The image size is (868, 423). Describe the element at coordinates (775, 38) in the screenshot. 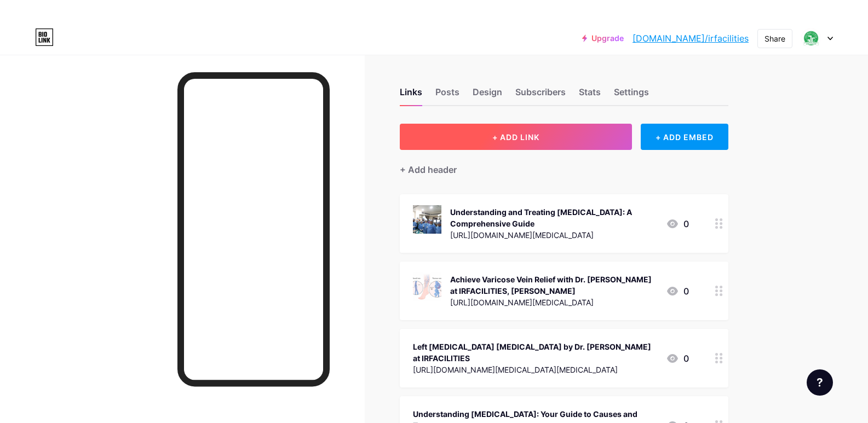

I see `div: Share` at that location.